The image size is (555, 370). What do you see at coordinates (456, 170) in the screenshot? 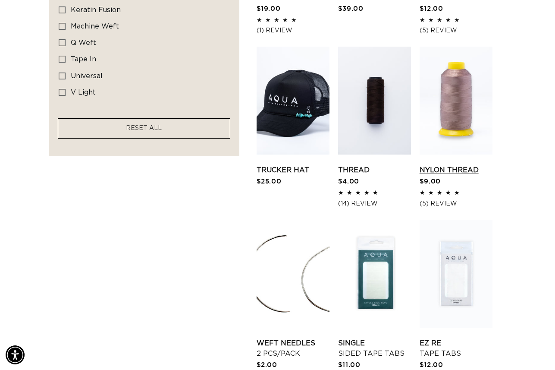
I see `a: Nylon Thread` at bounding box center [456, 170].